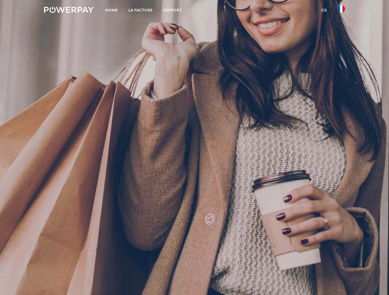 This screenshot has width=389, height=295. What do you see at coordinates (324, 10) in the screenshot?
I see `a: CG` at bounding box center [324, 10].